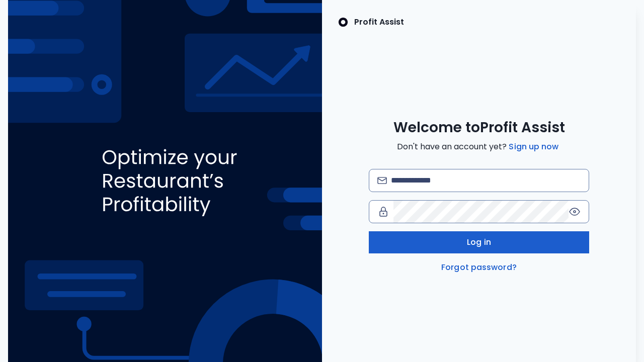 Image resolution: width=644 pixels, height=362 pixels. Describe the element at coordinates (479, 128) in the screenshot. I see `span: Welcome to Profit Assist` at that location.